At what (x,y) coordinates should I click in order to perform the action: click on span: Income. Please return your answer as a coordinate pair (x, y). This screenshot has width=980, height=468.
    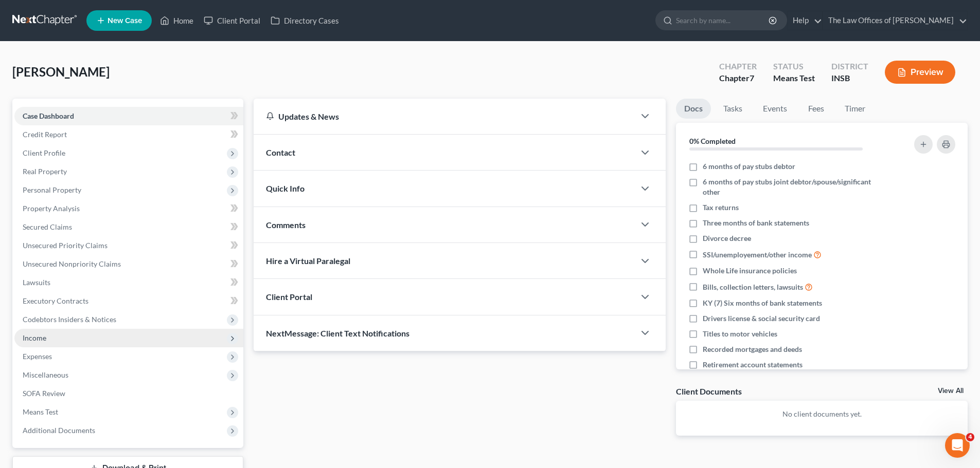
    Looking at the image, I should click on (34, 337).